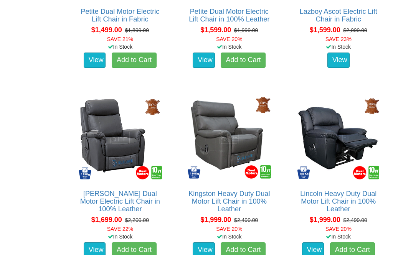  Describe the element at coordinates (120, 15) in the screenshot. I see `a: Petite Dual Motor Electric Lift Chair in Fabric` at that location.